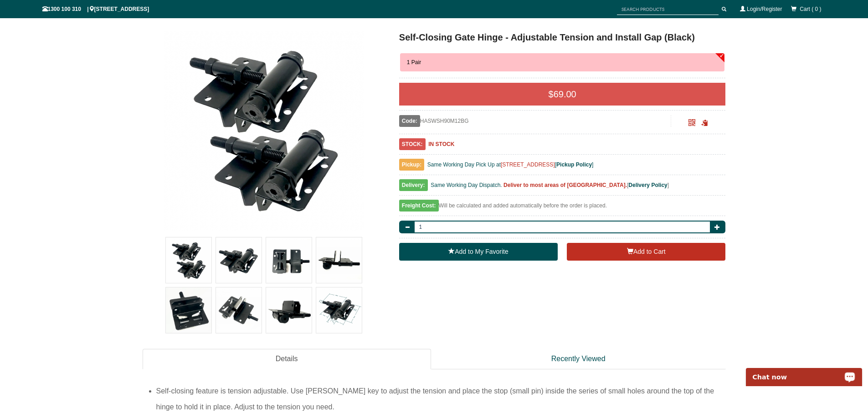 The width and height of the screenshot is (868, 418). Describe the element at coordinates (535, 121) in the screenshot. I see `div: HASWSH90M12BG` at that location.